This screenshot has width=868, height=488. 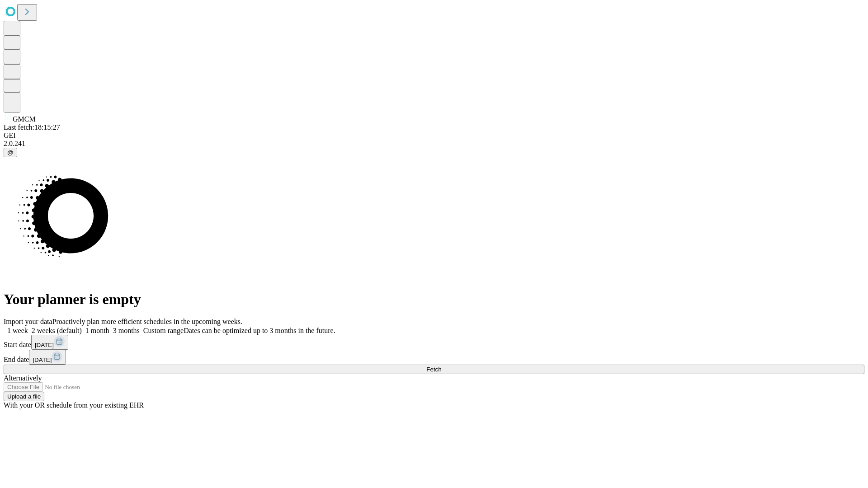 What do you see at coordinates (18, 330) in the screenshot?
I see `span: 1 week` at bounding box center [18, 330].